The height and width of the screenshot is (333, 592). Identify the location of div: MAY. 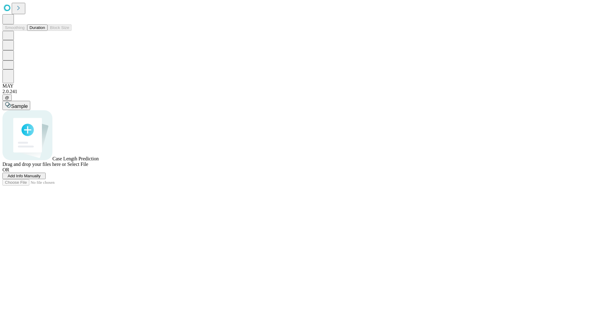
(296, 86).